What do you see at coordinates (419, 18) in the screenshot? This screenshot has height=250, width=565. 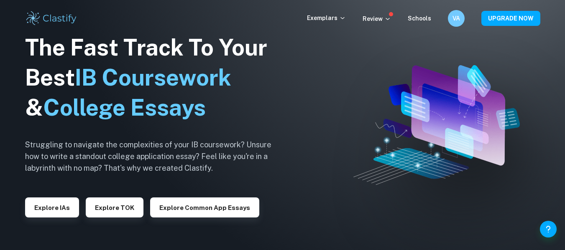 I see `a: Schools` at bounding box center [419, 18].